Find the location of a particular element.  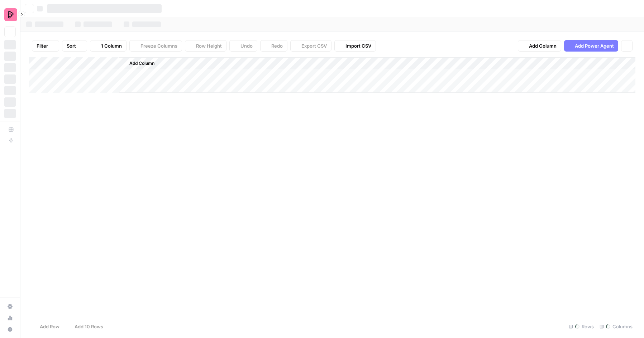

button: Export CSV is located at coordinates (310, 46).